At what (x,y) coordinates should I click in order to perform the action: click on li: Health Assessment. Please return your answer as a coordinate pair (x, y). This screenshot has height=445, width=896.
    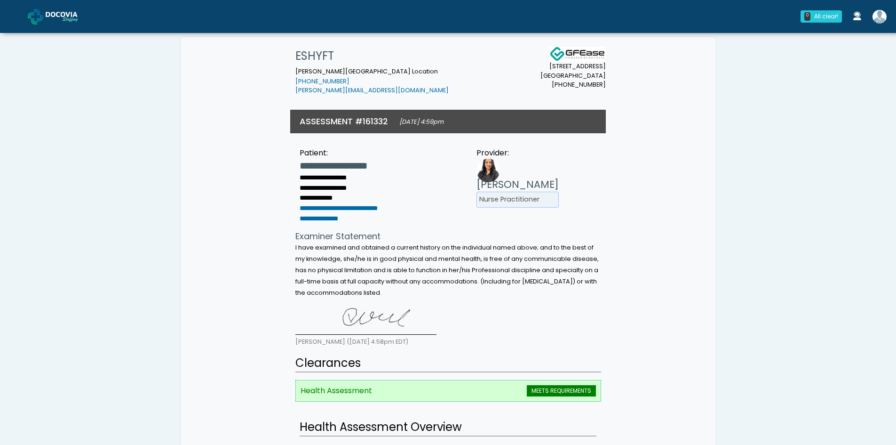
    Looking at the image, I should click on (448, 390).